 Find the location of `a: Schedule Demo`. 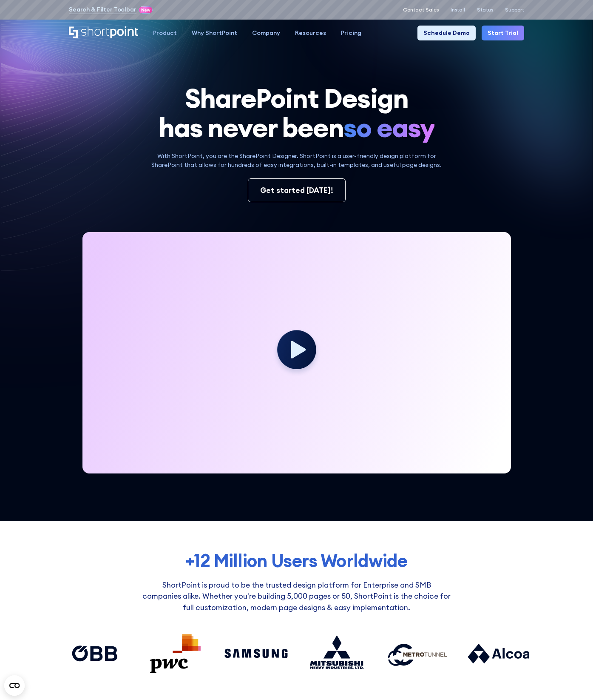

a: Schedule Demo is located at coordinates (447, 33).